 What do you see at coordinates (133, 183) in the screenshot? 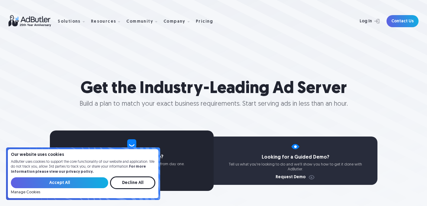
I see `input: Decline All` at bounding box center [133, 183].